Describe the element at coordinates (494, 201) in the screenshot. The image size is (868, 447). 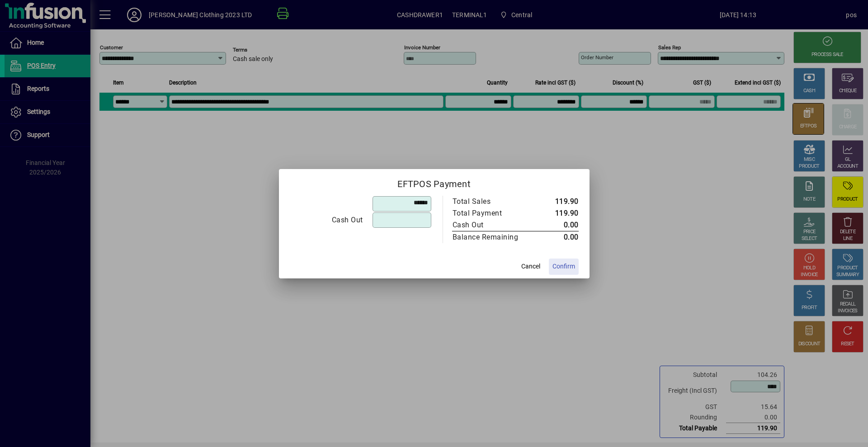
I see `td: Total Sales` at that location.